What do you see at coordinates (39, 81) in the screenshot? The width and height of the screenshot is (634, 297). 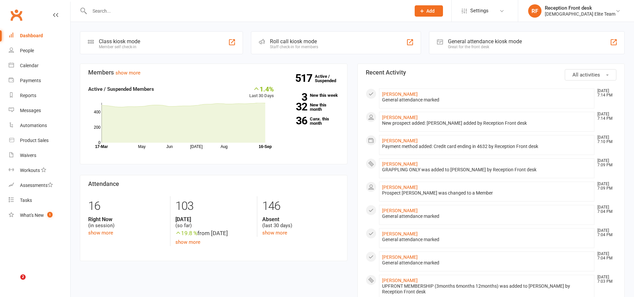 I see `a: Payments` at bounding box center [39, 81].